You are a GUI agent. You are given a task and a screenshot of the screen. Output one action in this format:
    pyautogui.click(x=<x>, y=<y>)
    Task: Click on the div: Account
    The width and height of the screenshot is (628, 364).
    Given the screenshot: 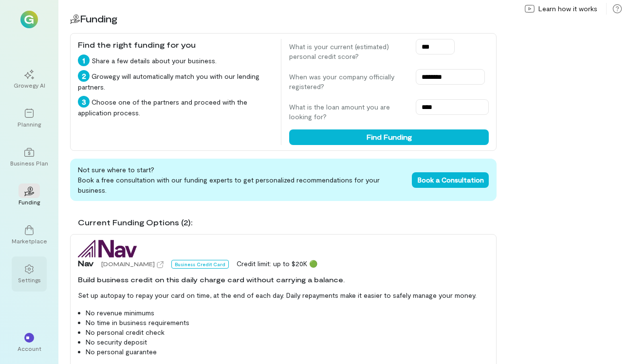 What is the action you would take?
    pyautogui.click(x=29, y=348)
    